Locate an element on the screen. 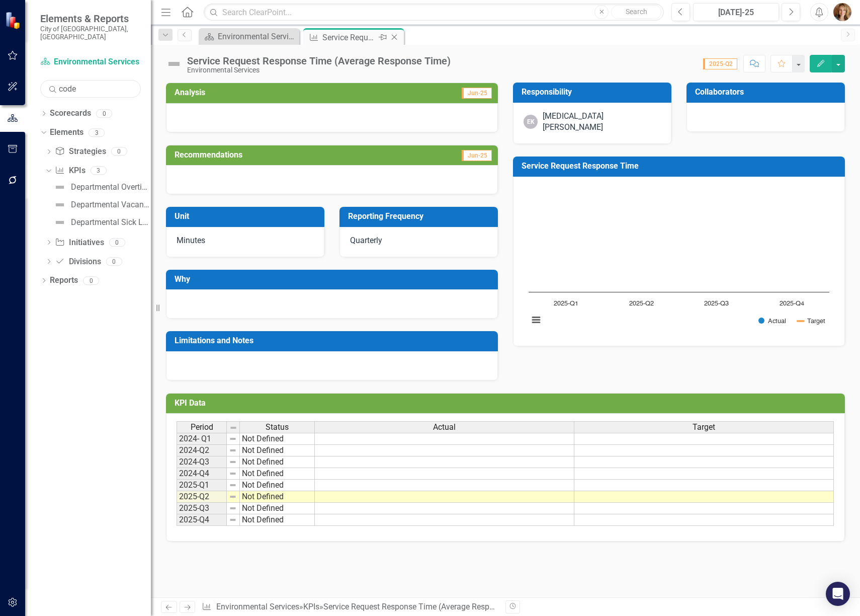 Image resolution: width=860 pixels, height=616 pixels. a: Departmental Overtime (By location code) is located at coordinates (101, 187).